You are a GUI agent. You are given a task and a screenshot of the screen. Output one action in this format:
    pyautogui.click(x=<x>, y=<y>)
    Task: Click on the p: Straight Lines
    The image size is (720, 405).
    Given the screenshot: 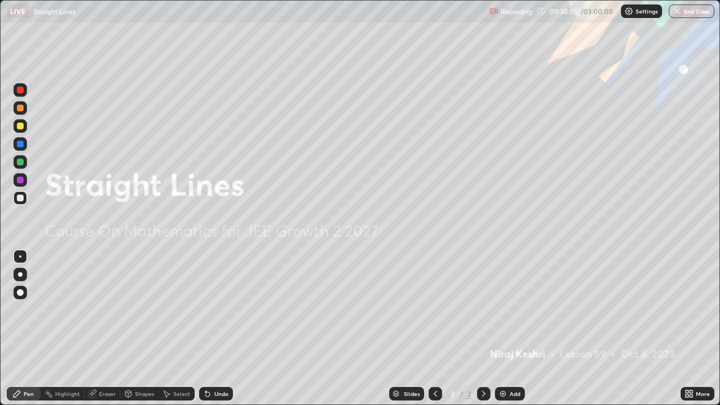 What is the action you would take?
    pyautogui.click(x=54, y=11)
    